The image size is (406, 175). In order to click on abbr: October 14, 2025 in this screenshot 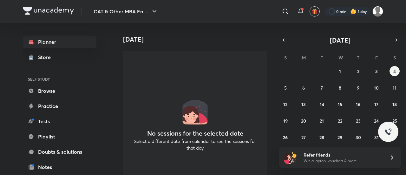, I will do `click(322, 104)`.